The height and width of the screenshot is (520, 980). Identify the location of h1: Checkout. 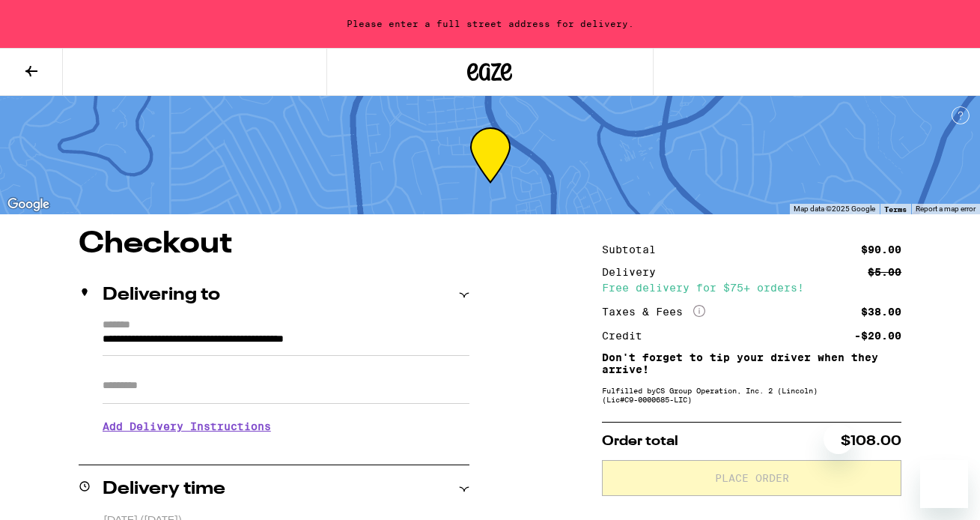
(274, 244).